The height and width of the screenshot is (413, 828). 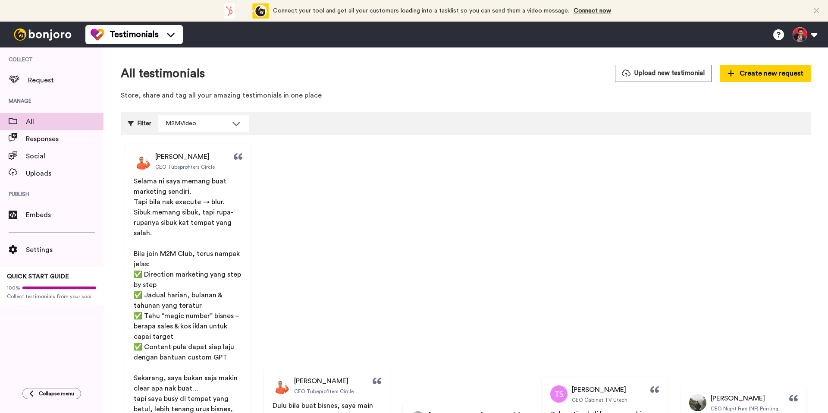 What do you see at coordinates (52, 296) in the screenshot?
I see `span: Collect testimonials from your socials` at bounding box center [52, 296].